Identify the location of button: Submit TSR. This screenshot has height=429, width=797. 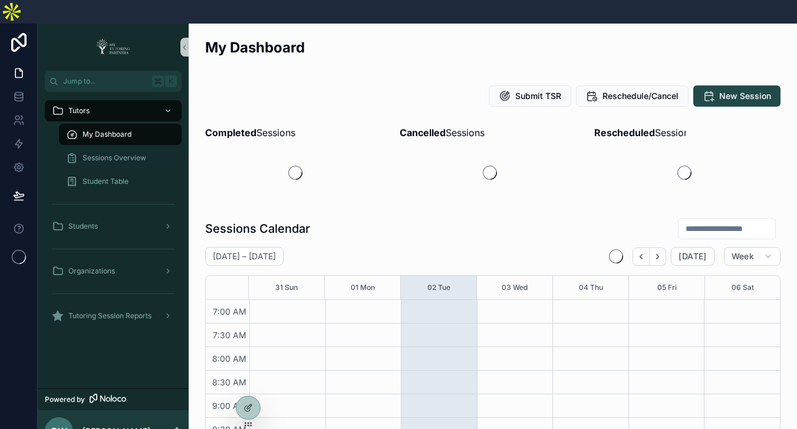
(530, 96).